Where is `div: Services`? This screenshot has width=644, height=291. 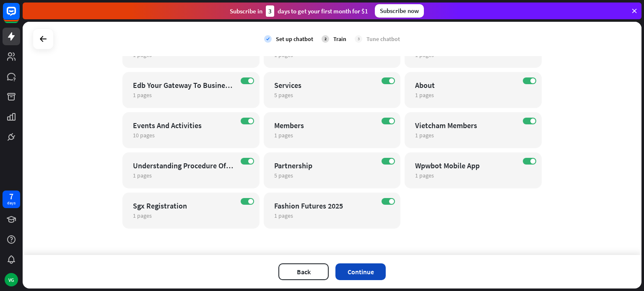 div: Services is located at coordinates (325, 85).